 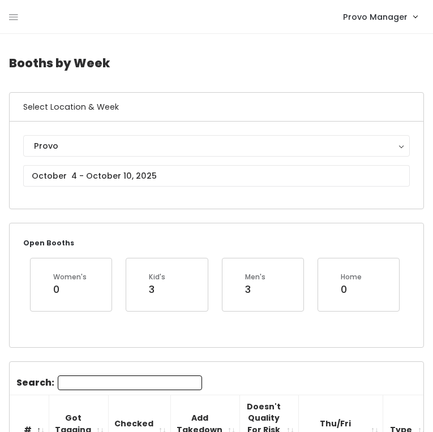 What do you see at coordinates (130, 383) in the screenshot?
I see `input: Search:` at bounding box center [130, 383].